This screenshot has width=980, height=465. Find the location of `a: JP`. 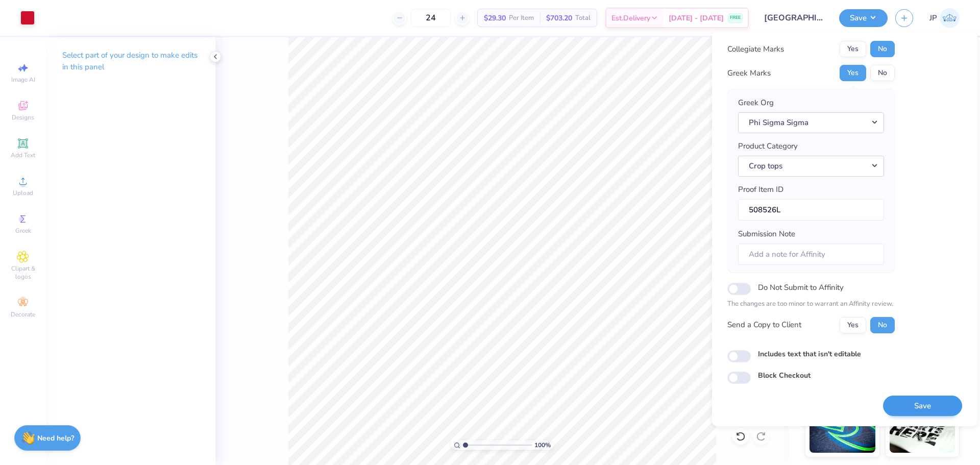

a: JP is located at coordinates (945, 18).